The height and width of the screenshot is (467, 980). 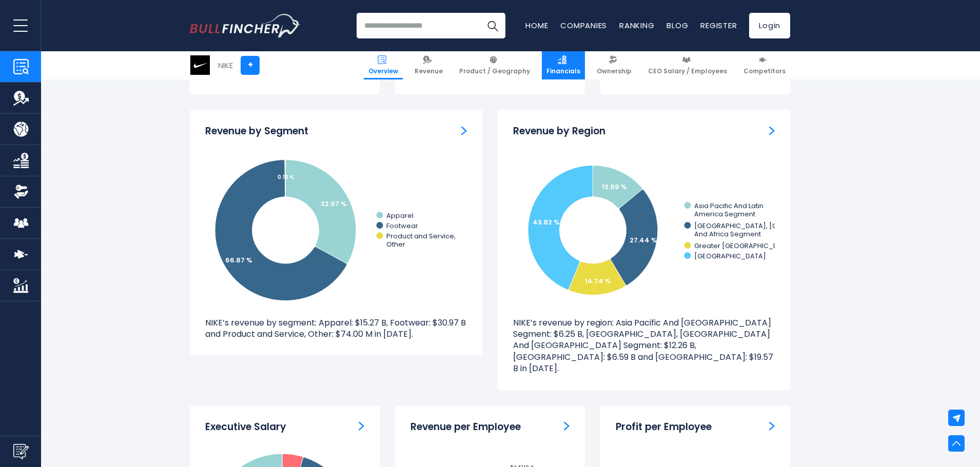 What do you see at coordinates (384, 71) in the screenshot?
I see `span: Overview` at bounding box center [384, 71].